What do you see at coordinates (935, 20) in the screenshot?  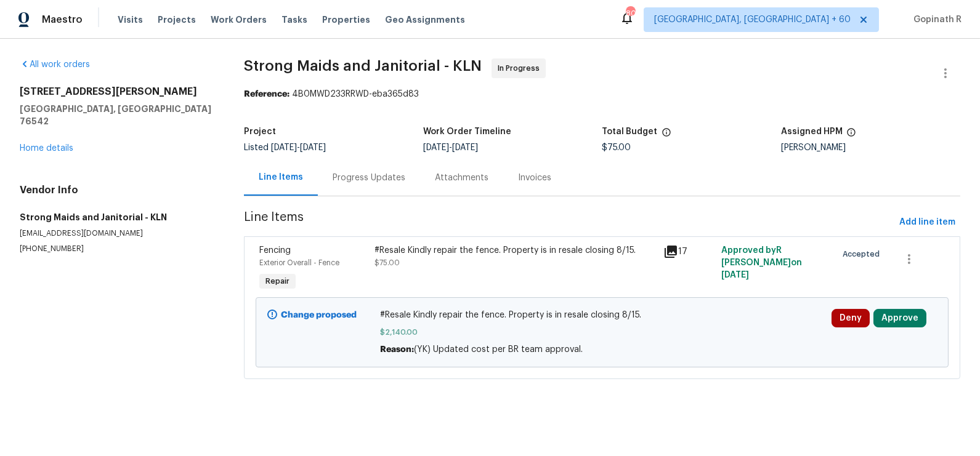 I see `span: Gopinath R` at bounding box center [935, 20].